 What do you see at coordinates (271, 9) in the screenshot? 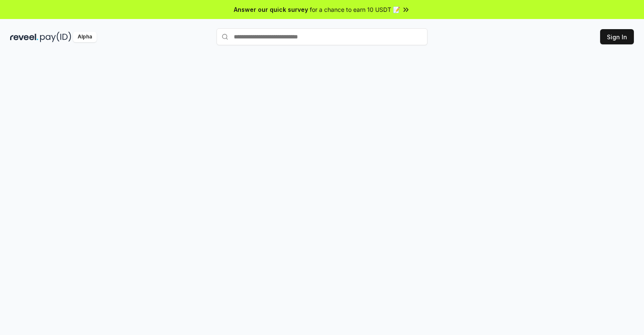
I see `span: Answer our quick survey` at bounding box center [271, 9].